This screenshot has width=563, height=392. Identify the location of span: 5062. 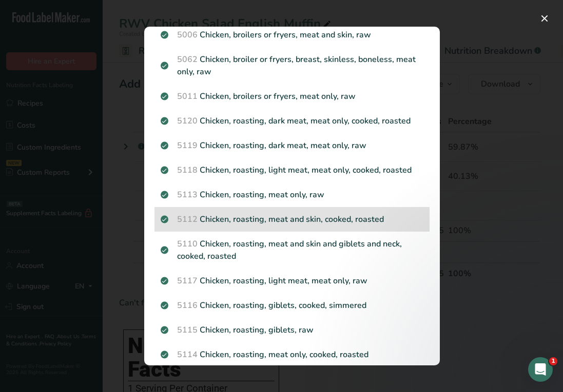
(187, 60).